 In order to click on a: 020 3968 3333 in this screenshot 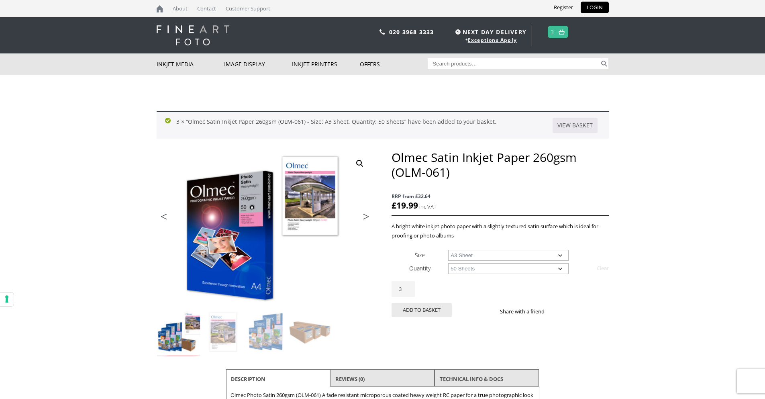, I will do `click(412, 32)`.